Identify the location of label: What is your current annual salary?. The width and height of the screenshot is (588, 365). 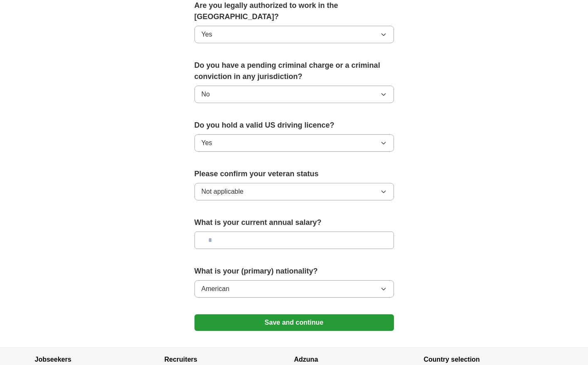
(294, 222).